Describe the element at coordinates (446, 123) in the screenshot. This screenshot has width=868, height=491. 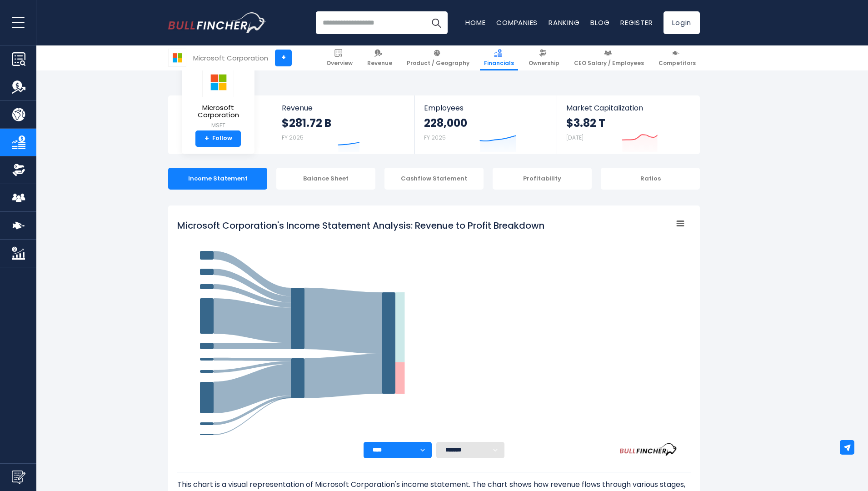
I see `strong: 228,000` at that location.